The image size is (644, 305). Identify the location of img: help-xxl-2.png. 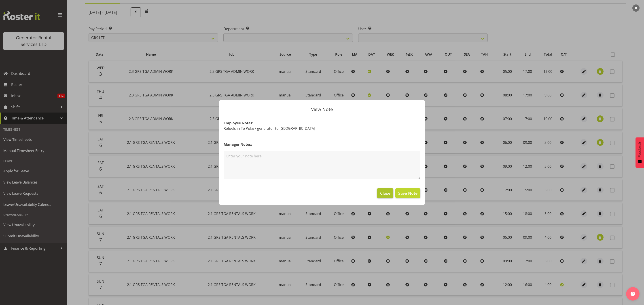
(633, 294).